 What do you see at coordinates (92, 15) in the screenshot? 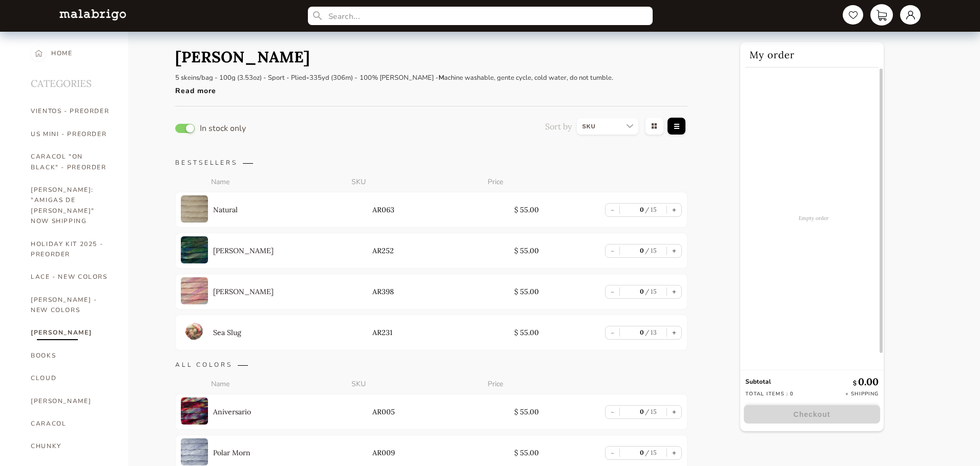
I see `img: L5WsItTXhTFtyxb3tkNoXNspfcfOAAWlbXYcuBTUg0FA22wzaAJ6kXiYLTb6coiuTfQf1mE2HwVko7IAAAAASUVORK5CYII=` at bounding box center [92, 15].